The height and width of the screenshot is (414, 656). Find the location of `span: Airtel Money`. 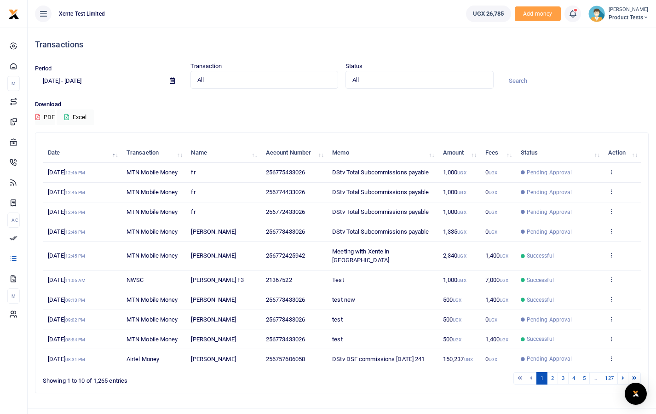

span: Airtel Money is located at coordinates (143, 359).